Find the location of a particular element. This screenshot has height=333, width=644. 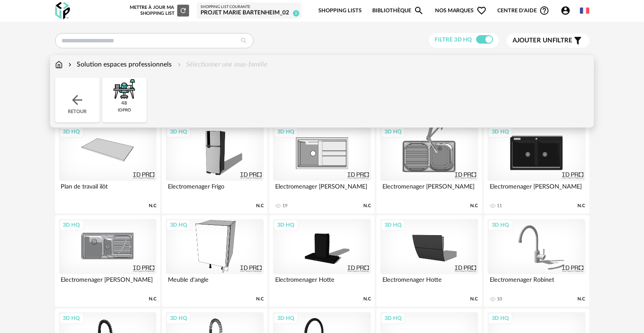

div: Meuble d'angle is located at coordinates (215, 283).